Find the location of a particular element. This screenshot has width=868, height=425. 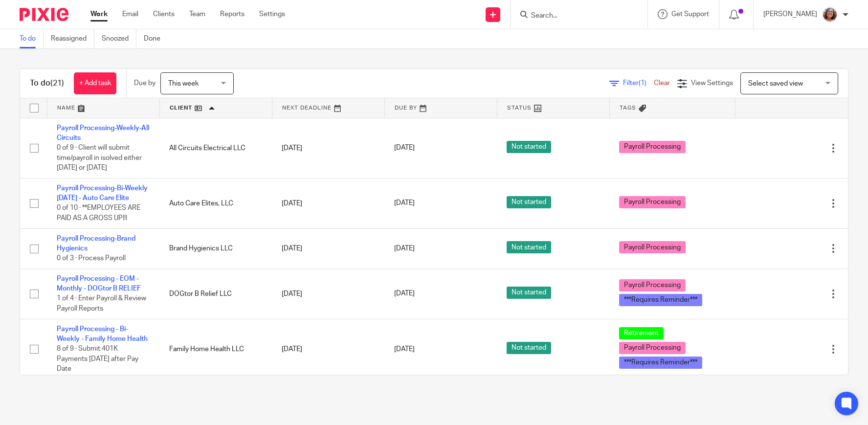

a: Clients is located at coordinates (164, 14).